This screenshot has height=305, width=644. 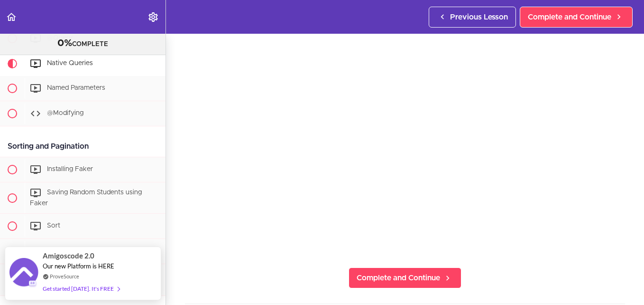 I want to click on svg: Back to course curriculum, so click(x=12, y=17).